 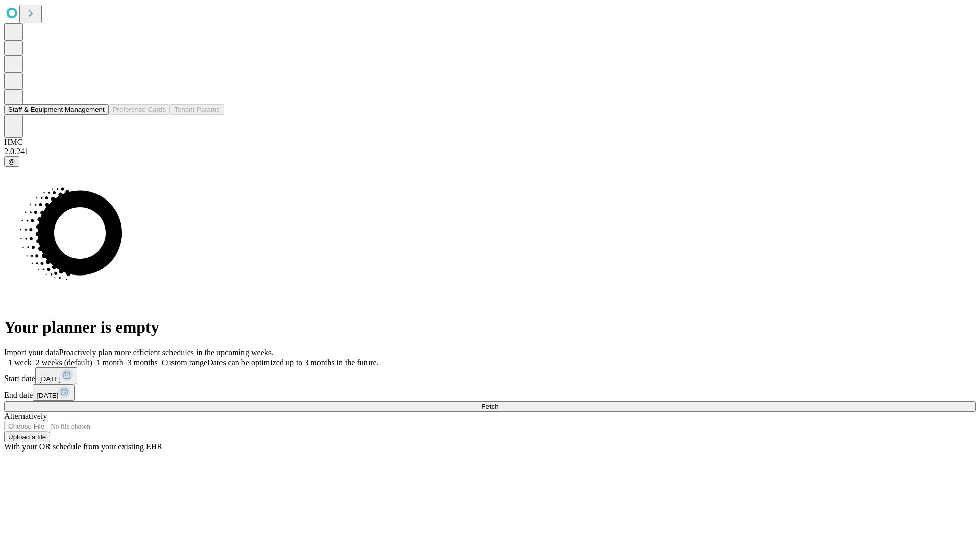 I want to click on button: Staff & Equipment Management, so click(x=56, y=109).